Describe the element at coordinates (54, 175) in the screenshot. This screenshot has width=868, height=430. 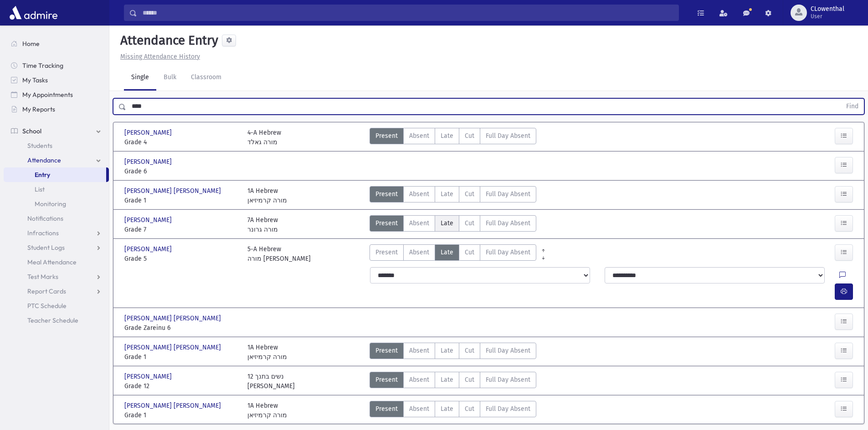
I see `a: Entry` at that location.